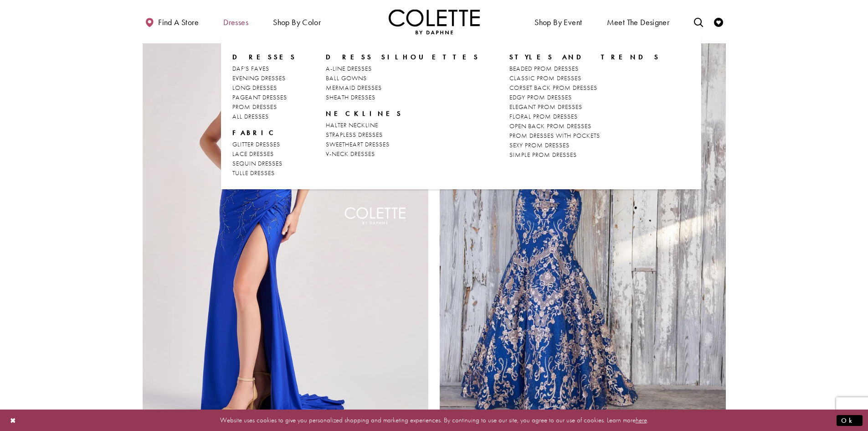 The width and height of the screenshot is (868, 431). Describe the element at coordinates (346, 78) in the screenshot. I see `span: BALL GOWNS` at that location.